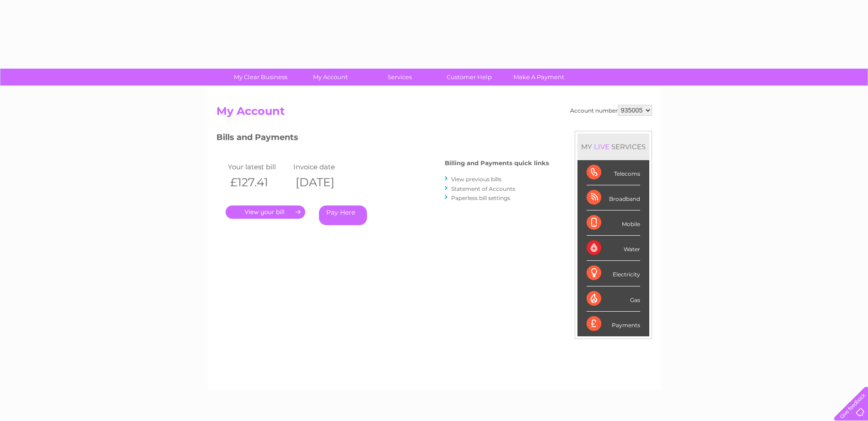 The image size is (868, 421). I want to click on div: Account number, so click(611, 111).